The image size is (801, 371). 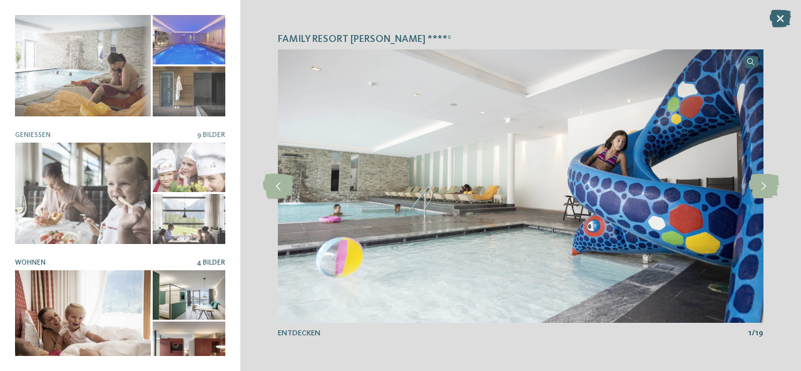 I want to click on span: 9 Bilder, so click(x=211, y=135).